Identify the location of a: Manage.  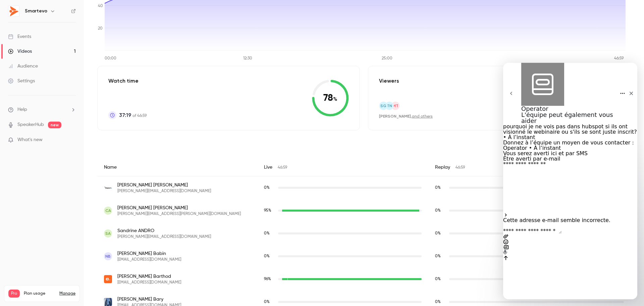
(67, 294).